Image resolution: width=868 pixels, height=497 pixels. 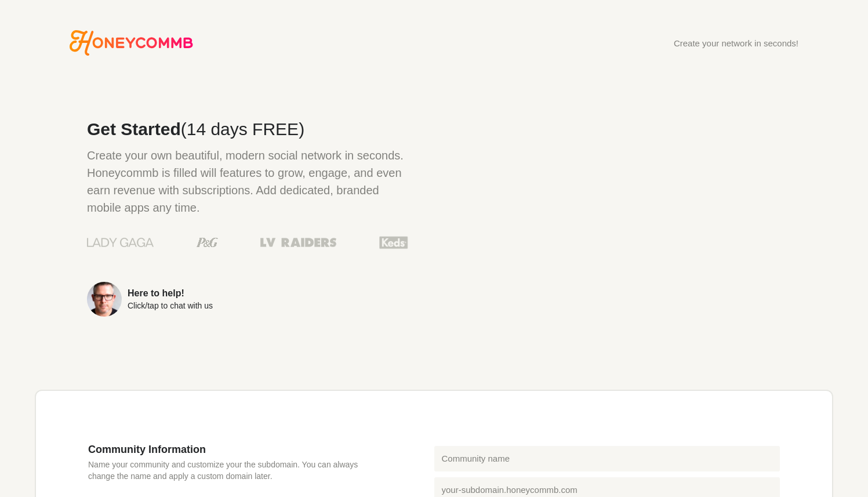 What do you see at coordinates (248, 130) in the screenshot?
I see `h2: Get Started` at bounding box center [248, 130].